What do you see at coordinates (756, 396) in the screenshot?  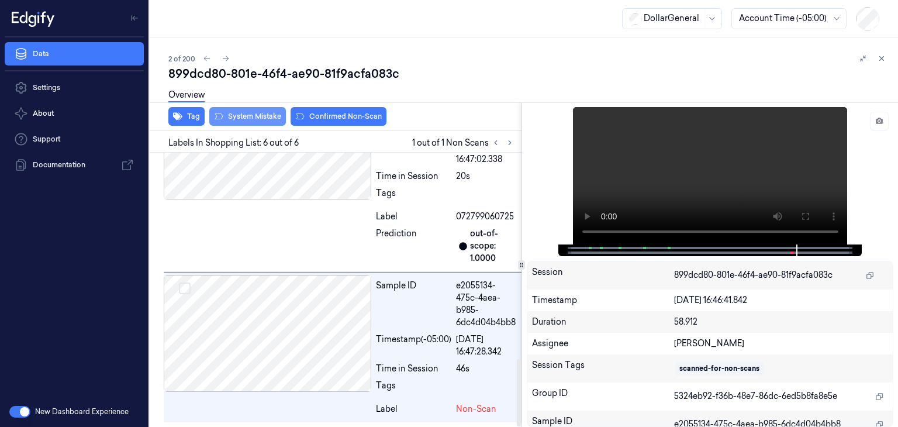 I see `span: 5324eb92-f36b-48e7-86dc-6ed5b8fa8e5e` at bounding box center [756, 396].